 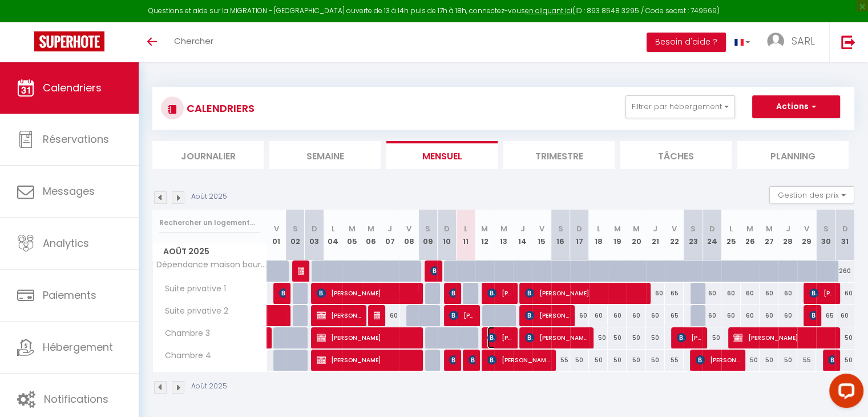 What do you see at coordinates (848, 41) in the screenshot?
I see `img: logout` at bounding box center [848, 41].